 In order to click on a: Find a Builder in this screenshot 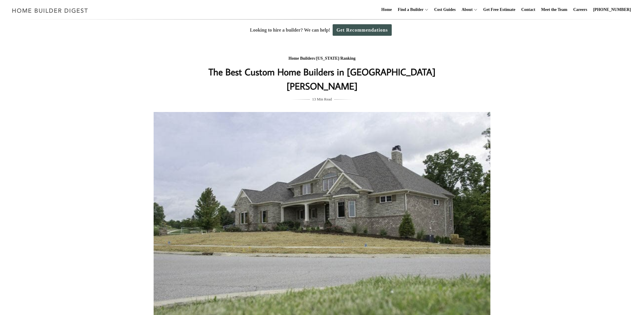, I will do `click(409, 10)`.